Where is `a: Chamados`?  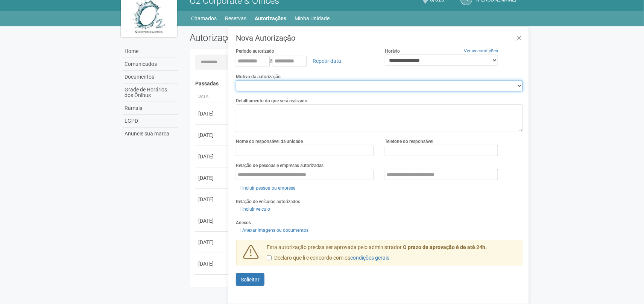 a: Chamados is located at coordinates (204, 18).